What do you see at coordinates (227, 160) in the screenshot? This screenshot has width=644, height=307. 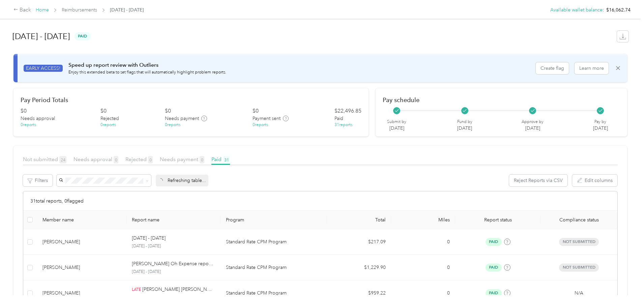 I see `span: 31` at bounding box center [227, 160].